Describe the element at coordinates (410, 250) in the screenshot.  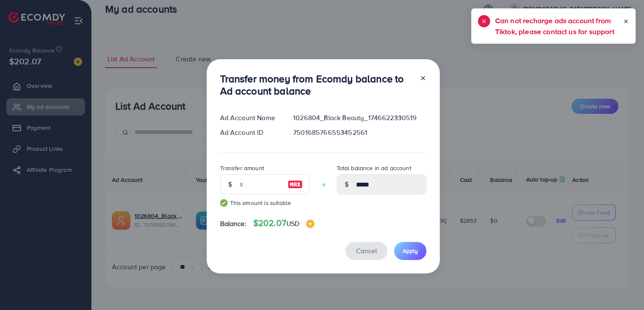
I see `button: Apply` at that location.